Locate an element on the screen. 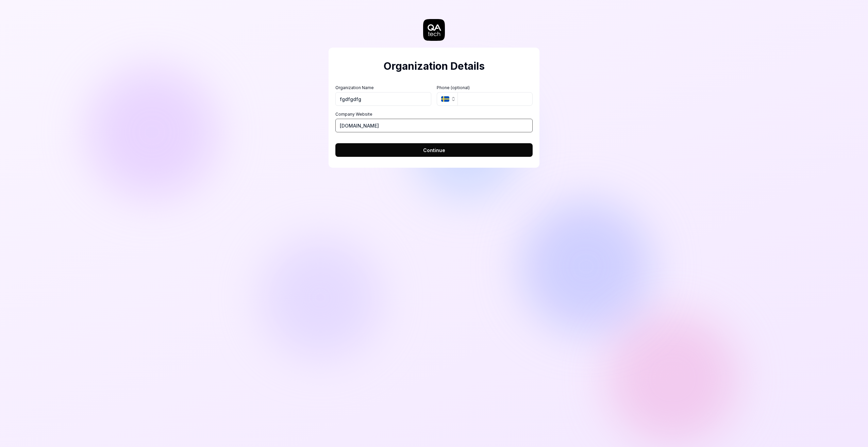 Image resolution: width=868 pixels, height=447 pixels. h2: Organization Details is located at coordinates (434, 66).